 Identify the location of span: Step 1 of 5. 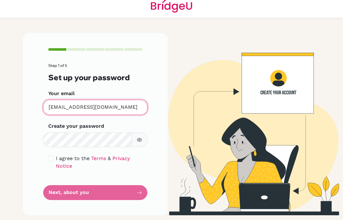
(57, 65).